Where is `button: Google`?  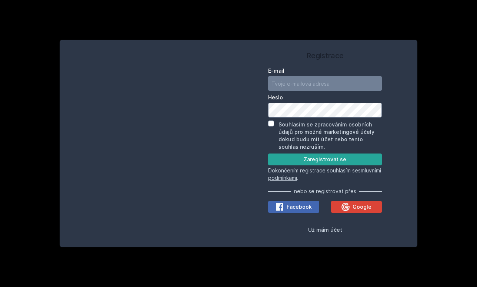 button: Google is located at coordinates (357, 207).